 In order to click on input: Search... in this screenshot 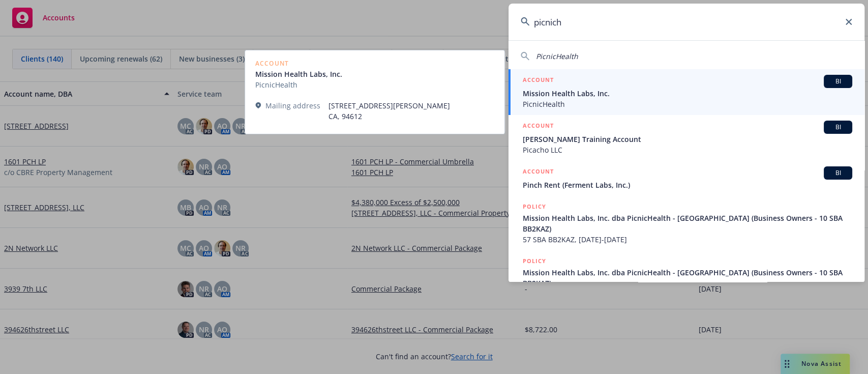, I will do `click(687, 22)`.